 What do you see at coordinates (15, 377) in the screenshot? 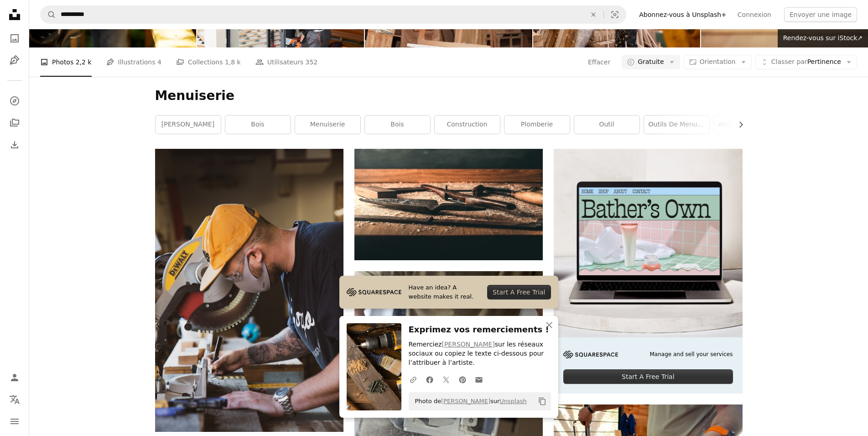
I see `a: Connexion / S’inscrire` at bounding box center [15, 377].